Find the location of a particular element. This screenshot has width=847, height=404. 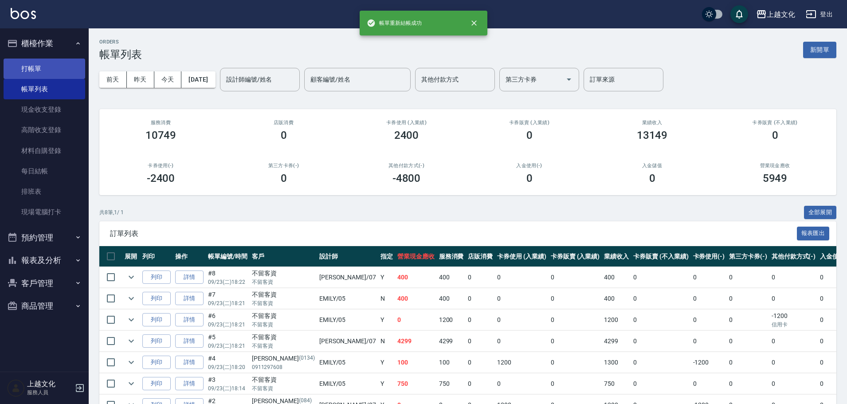

button: 報表及分析 is located at coordinates (44, 260).